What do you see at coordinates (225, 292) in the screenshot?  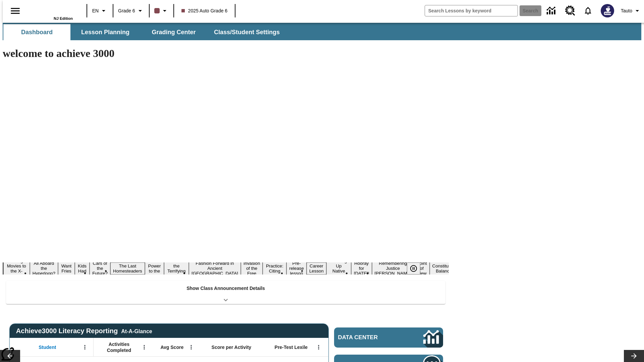 I see `div: Show Class Announcement Details` at bounding box center [225, 292].